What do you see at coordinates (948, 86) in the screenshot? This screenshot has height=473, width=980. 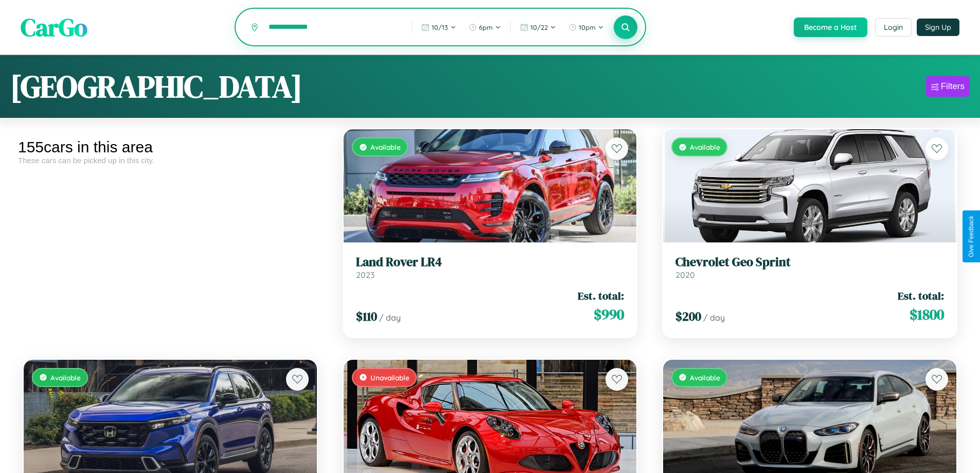 I see `button: Filters` at bounding box center [948, 86].